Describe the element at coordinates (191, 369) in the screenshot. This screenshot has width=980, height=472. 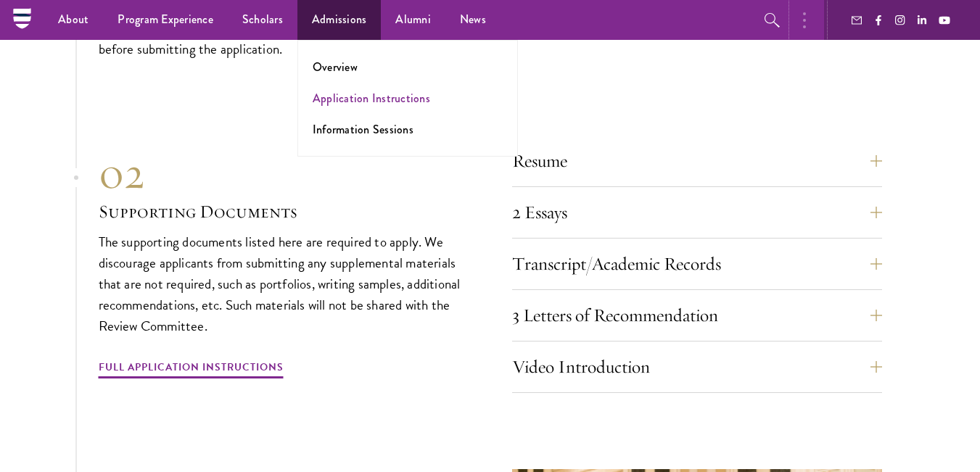
I see `a: Full Application Instructions` at that location.